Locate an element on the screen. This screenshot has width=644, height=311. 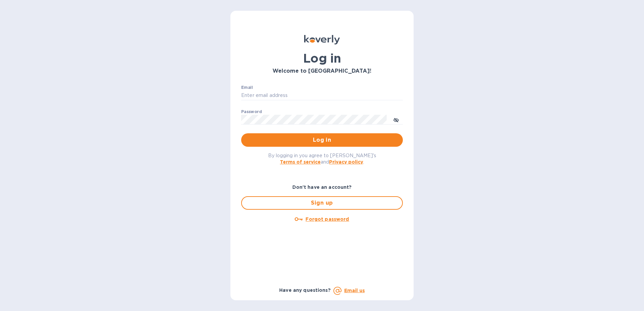
label: Email is located at coordinates (247, 88).